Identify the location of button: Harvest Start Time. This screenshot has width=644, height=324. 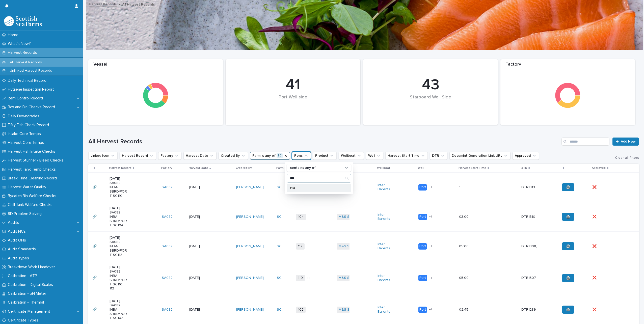
(406, 156).